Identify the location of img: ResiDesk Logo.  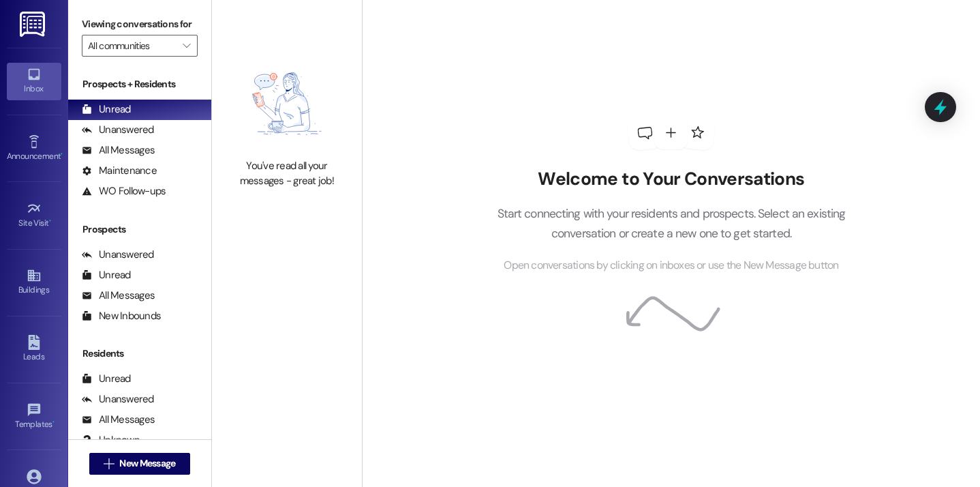
(33, 24).